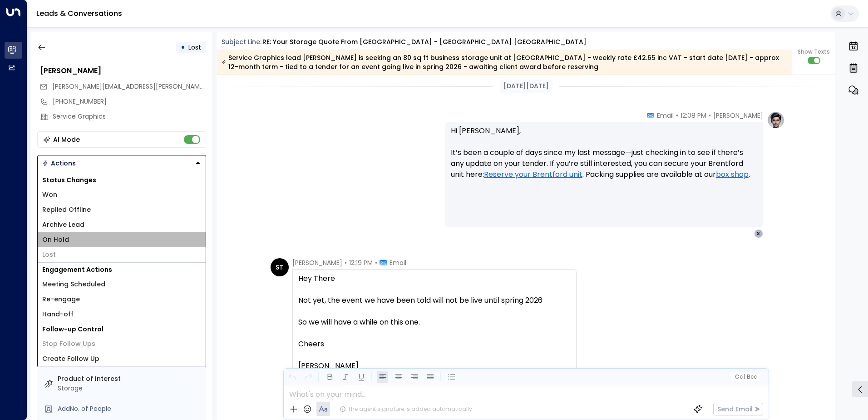  What do you see at coordinates (130, 388) in the screenshot?
I see `div: Storage` at bounding box center [130, 388].